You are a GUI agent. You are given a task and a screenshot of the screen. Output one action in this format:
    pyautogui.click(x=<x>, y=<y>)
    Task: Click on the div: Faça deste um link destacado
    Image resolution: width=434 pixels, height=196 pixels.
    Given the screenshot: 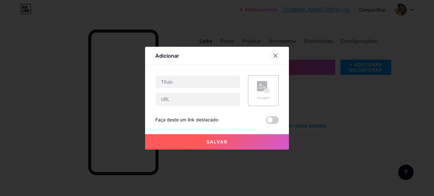 What is the action you would take?
    pyautogui.click(x=187, y=120)
    